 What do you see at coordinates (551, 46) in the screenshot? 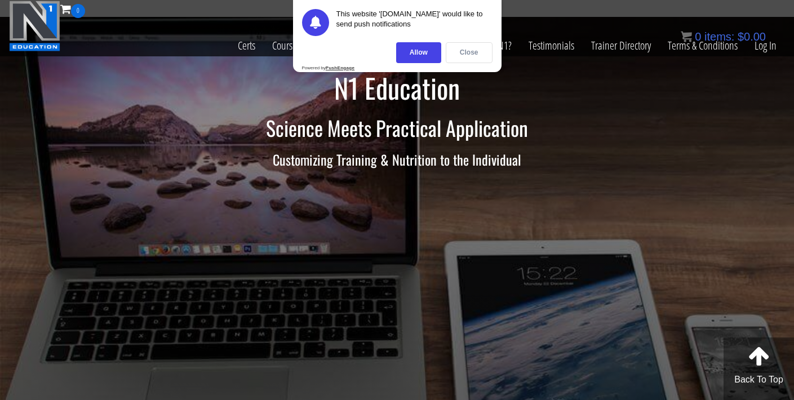
I see `a: Testimonials` at bounding box center [551, 46].